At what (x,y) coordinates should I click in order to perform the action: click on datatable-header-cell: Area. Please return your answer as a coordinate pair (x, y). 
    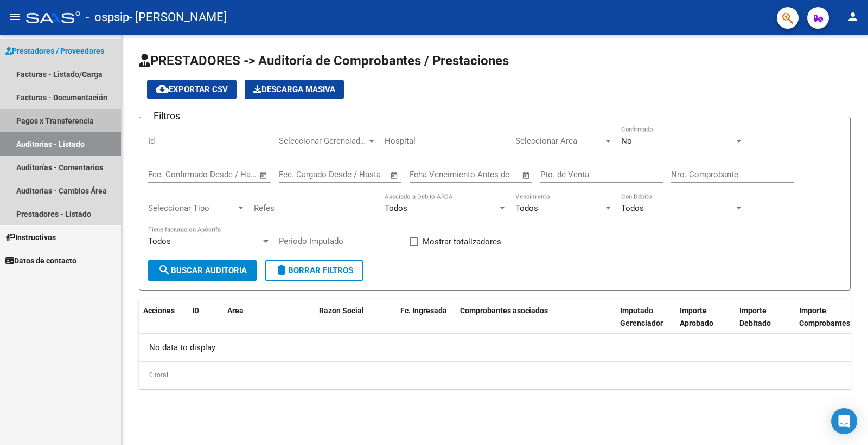
    Looking at the image, I should click on (261, 323).